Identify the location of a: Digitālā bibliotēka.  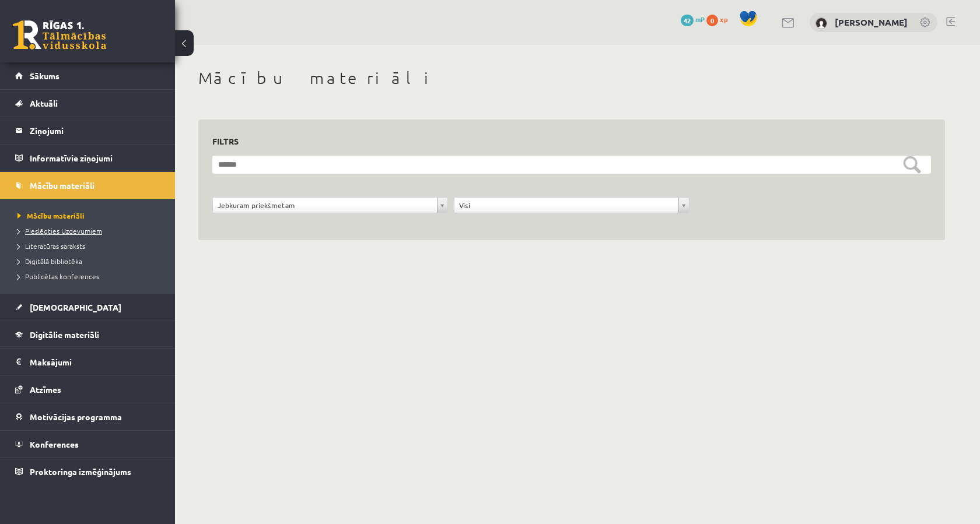
(91, 261).